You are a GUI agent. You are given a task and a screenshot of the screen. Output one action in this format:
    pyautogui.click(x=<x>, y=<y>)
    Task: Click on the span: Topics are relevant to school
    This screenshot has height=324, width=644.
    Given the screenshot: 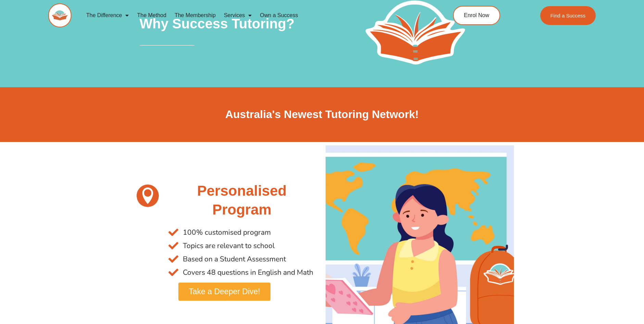 What is the action you would take?
    pyautogui.click(x=228, y=246)
    